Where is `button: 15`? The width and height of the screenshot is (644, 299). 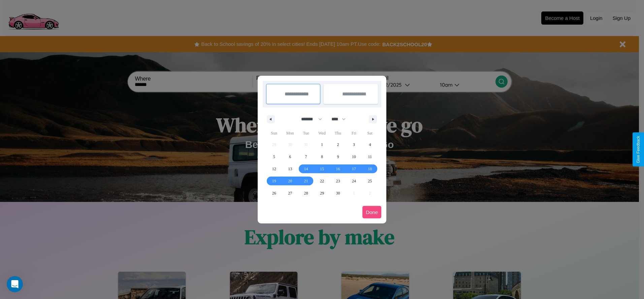
button: 15 is located at coordinates (322, 169).